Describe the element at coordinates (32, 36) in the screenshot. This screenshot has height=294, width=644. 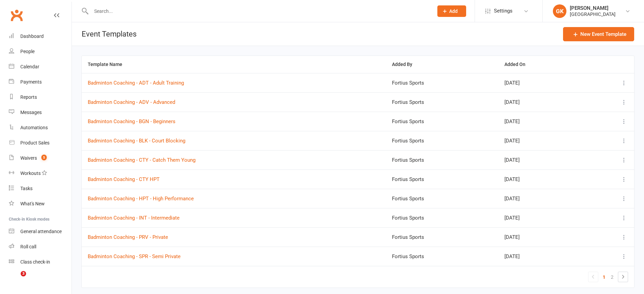
I see `div: Dashboard` at that location.